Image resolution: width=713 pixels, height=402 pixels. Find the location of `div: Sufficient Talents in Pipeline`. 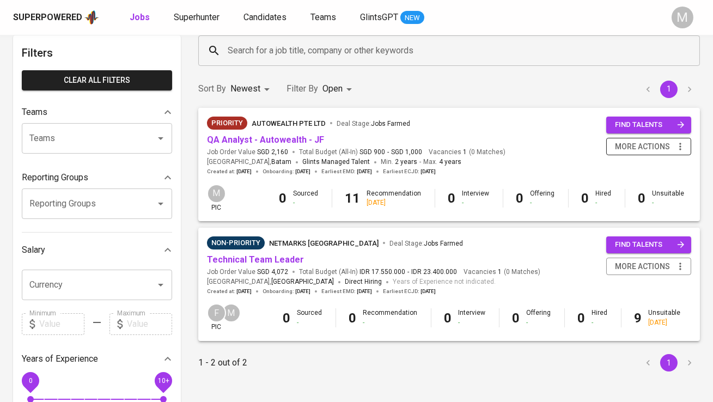

div: Sufficient Talents in Pipeline is located at coordinates (236, 243).